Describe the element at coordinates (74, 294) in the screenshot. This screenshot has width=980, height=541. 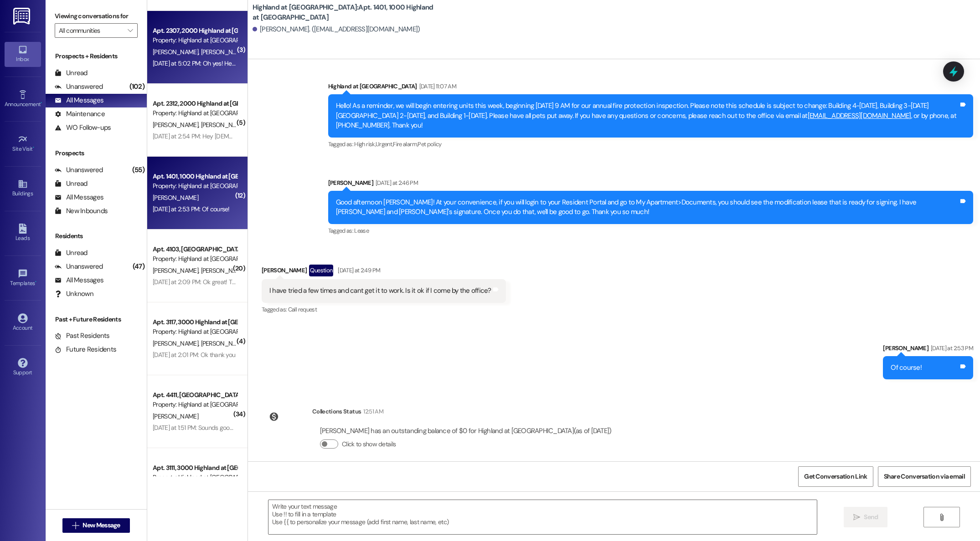
I see `div: Unknown` at that location.